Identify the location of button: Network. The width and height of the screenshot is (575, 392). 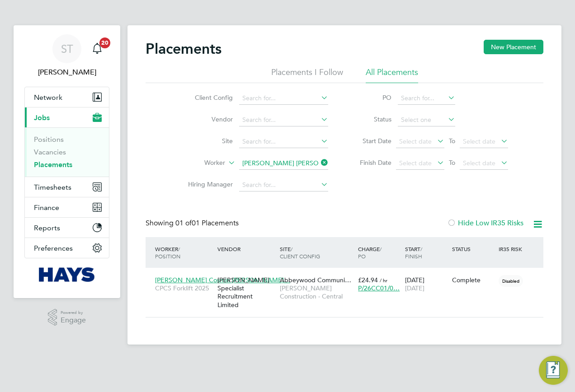
(67, 97).